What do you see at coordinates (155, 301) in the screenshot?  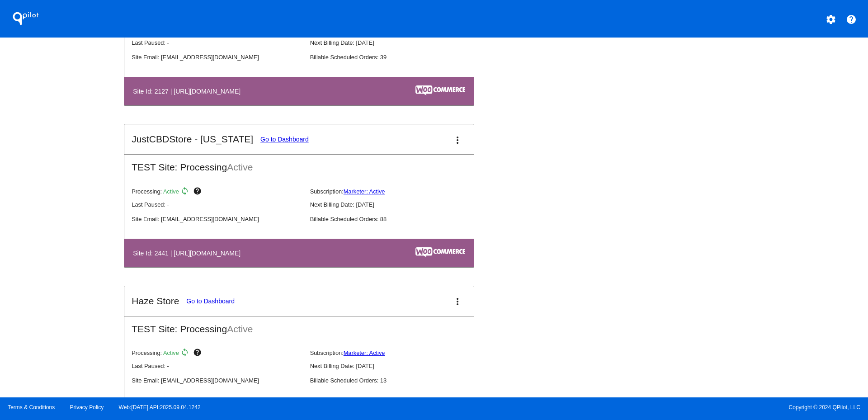 I see `h2: Haze Store` at bounding box center [155, 301].